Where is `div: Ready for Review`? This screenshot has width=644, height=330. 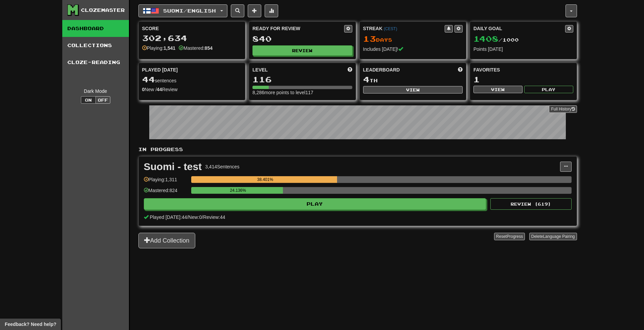
div: Ready for Review is located at coordinates (298, 28).